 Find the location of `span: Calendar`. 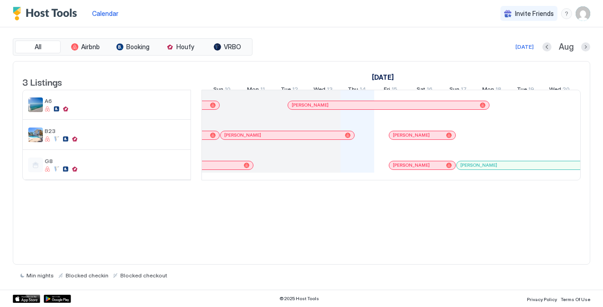

span: Calendar is located at coordinates (105, 13).